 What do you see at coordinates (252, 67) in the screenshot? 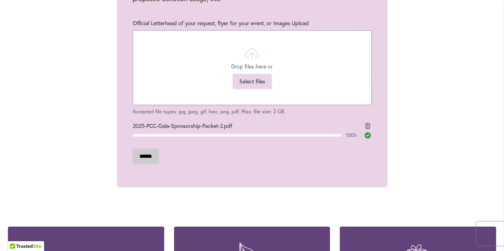
I see `span: Drop files here or` at bounding box center [252, 67].